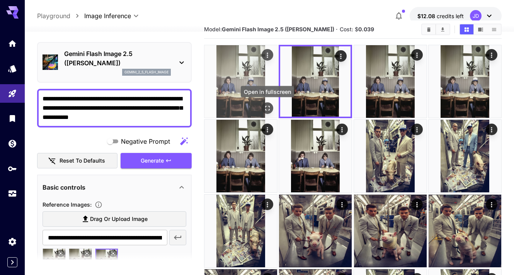 This screenshot has width=514, height=275. I want to click on button: Download All, so click(442, 29).